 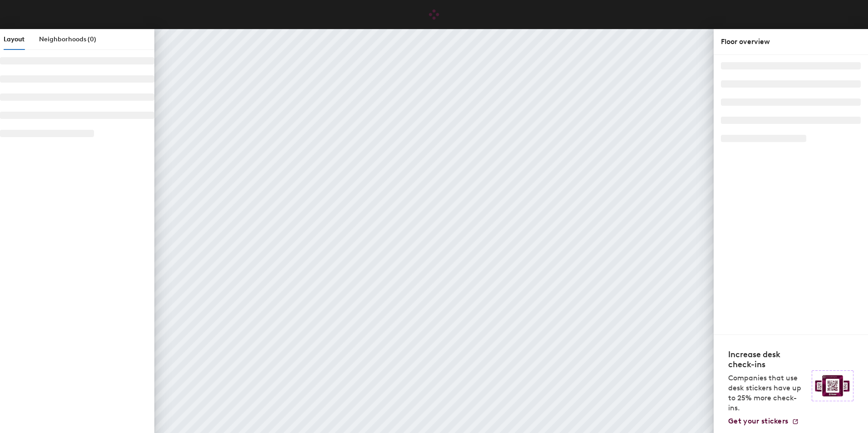 I want to click on h4: Increase desk check-ins, so click(x=767, y=359).